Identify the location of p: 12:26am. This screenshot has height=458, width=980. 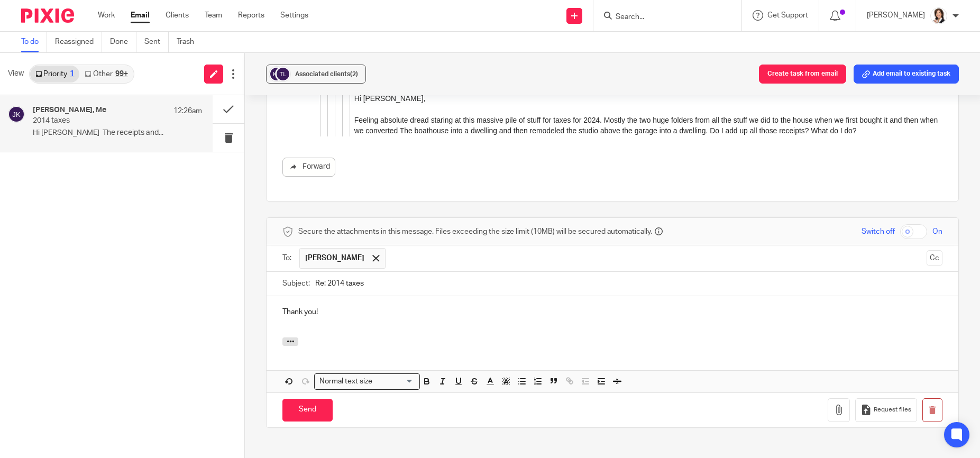
(188, 111).